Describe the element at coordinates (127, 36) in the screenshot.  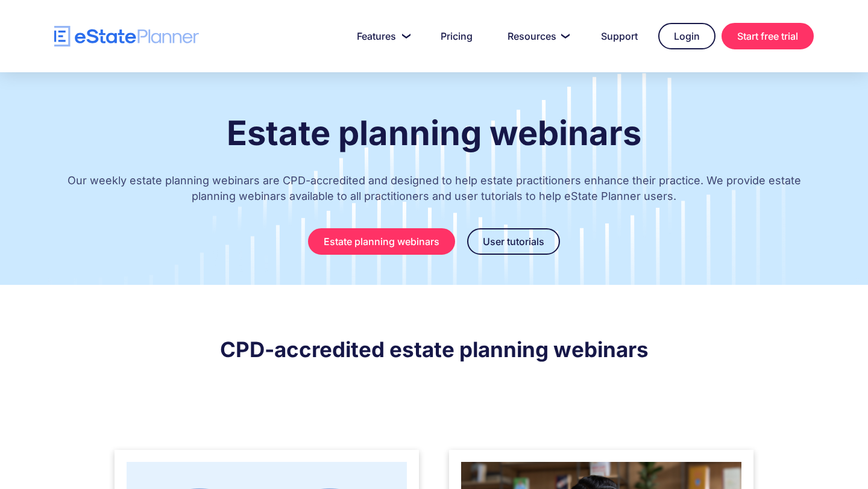
I see `a: home` at that location.